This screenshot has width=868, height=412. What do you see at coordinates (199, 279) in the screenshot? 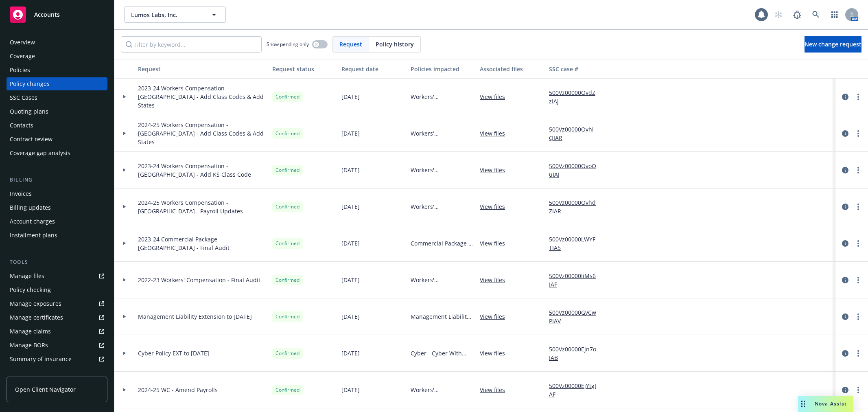
I see `span: 2022-23 Workers' Compensation - Final Audit` at bounding box center [199, 279].